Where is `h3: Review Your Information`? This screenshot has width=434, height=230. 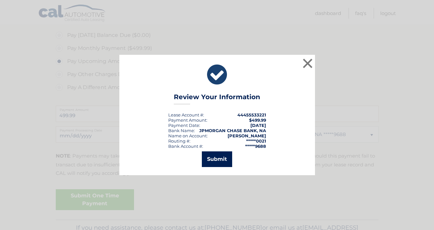
h3: Review Your Information is located at coordinates (217, 98).